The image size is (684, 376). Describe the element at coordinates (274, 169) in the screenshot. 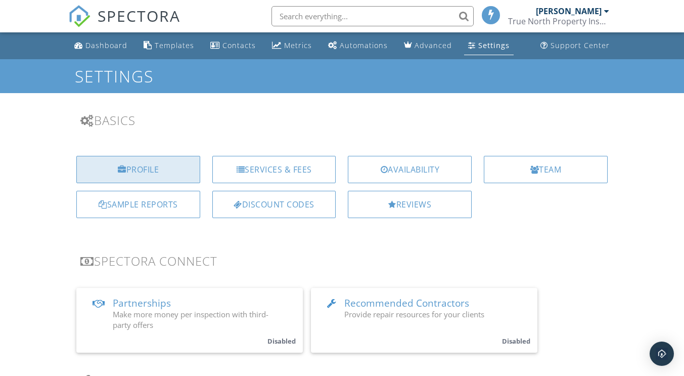

I see `a: Services & Fees` at that location.